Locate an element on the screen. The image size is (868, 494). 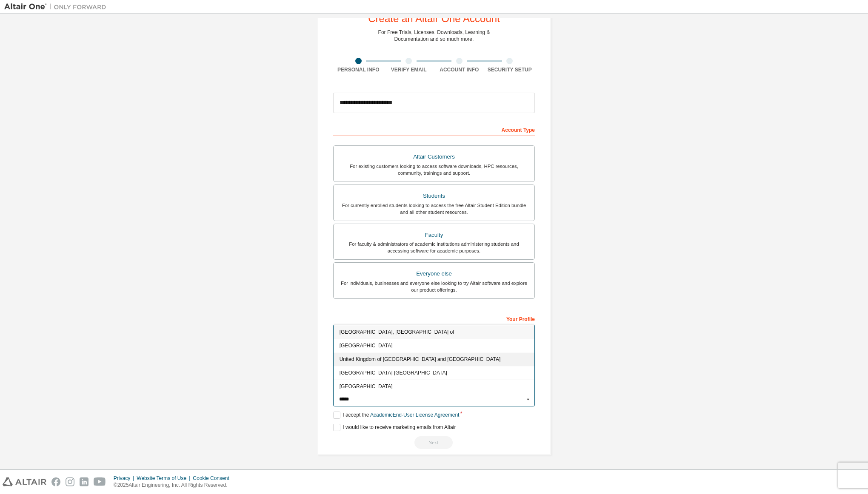
label: I would like to receive marketing emails from Altair is located at coordinates (394, 427).